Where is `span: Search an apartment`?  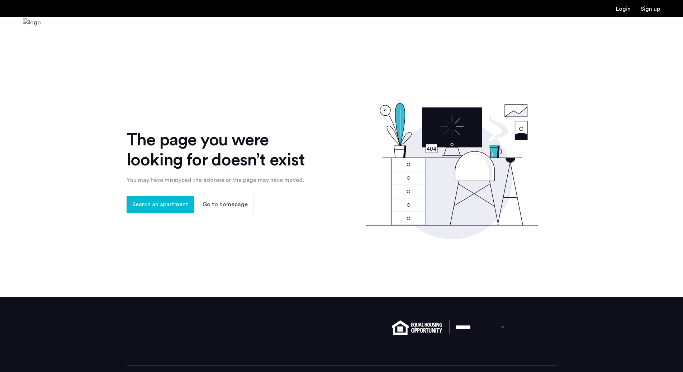
span: Search an apartment is located at coordinates (160, 205).